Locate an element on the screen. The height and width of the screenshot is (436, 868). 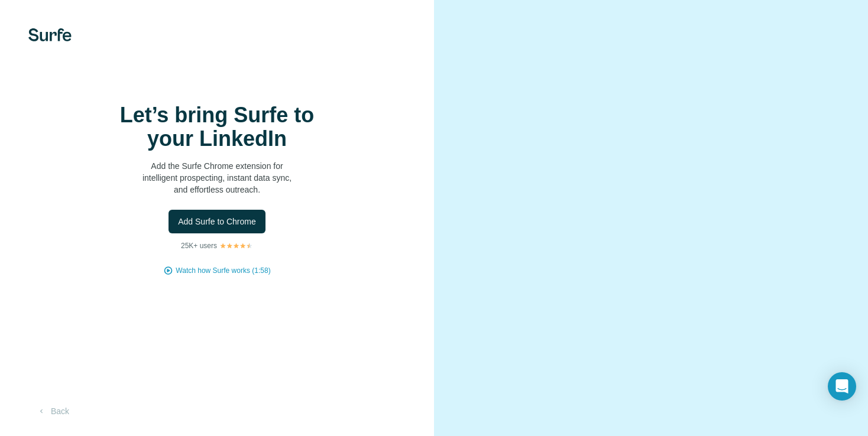
button: Watch how Surfe works (1:58) is located at coordinates (223, 270).